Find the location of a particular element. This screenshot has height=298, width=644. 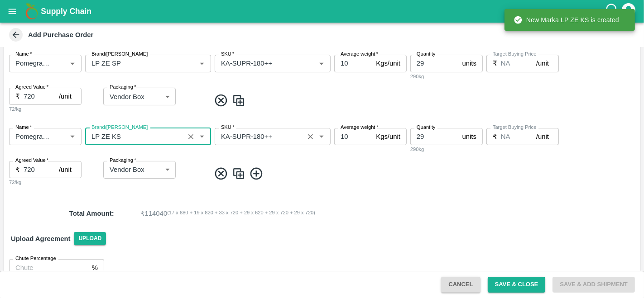

label: Chute Percentage is located at coordinates (36, 259).